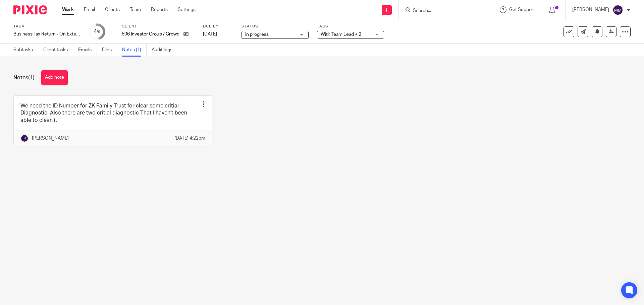  Describe the element at coordinates (54, 78) in the screenshot. I see `button: Add note` at that location.